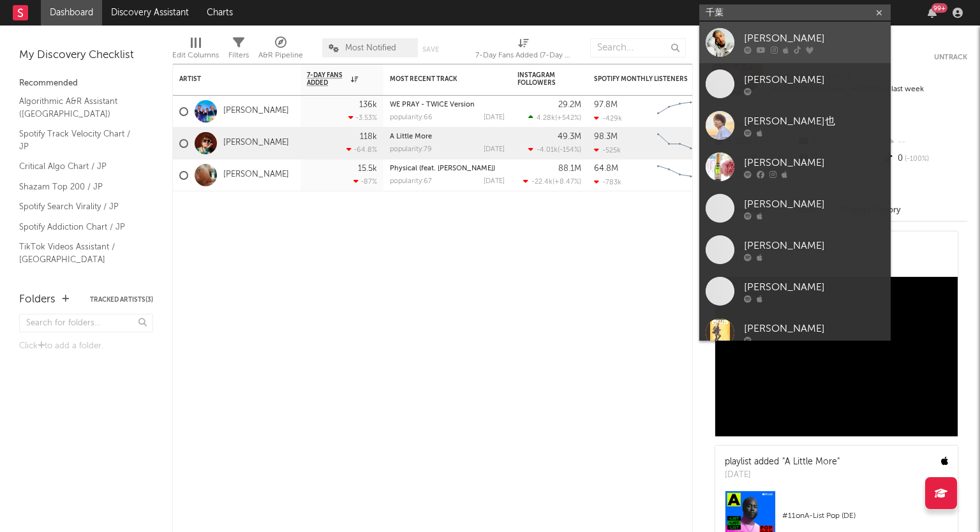 The width and height of the screenshot is (980, 532). Describe the element at coordinates (368, 137) in the screenshot. I see `div: 118k` at that location.